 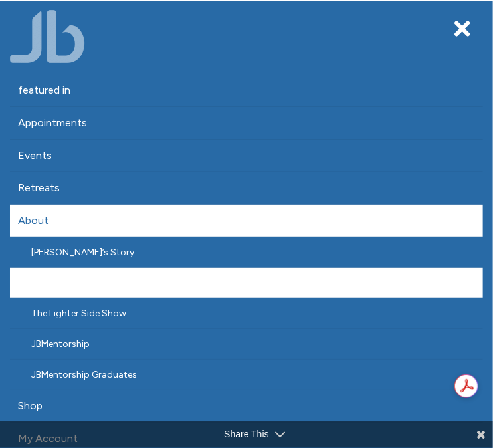 I want to click on a: Shop, so click(x=246, y=407).